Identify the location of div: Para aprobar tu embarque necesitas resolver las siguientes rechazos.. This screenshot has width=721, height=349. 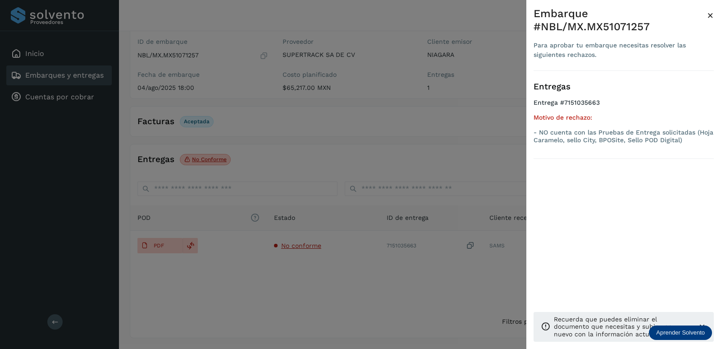
(620, 50).